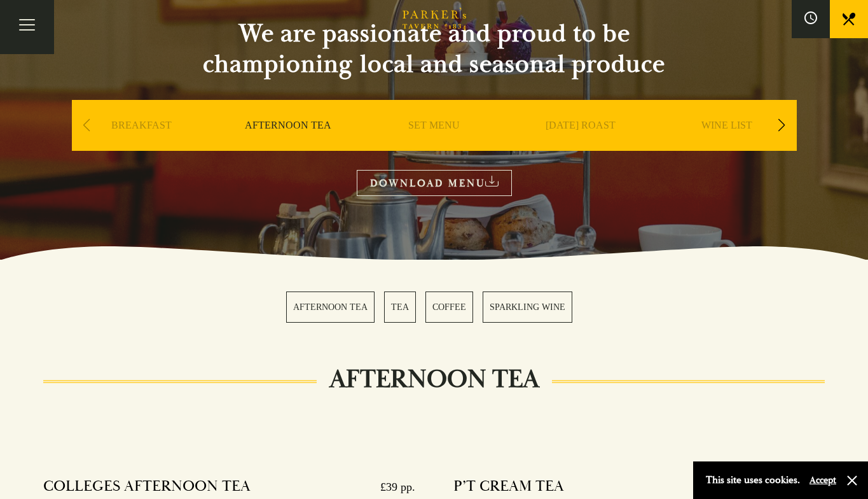 The width and height of the screenshot is (868, 499). I want to click on a: WINE LIST, so click(726, 144).